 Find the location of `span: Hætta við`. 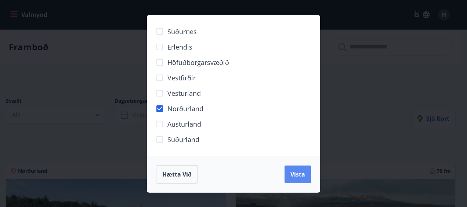

span: Hætta við is located at coordinates (177, 174).